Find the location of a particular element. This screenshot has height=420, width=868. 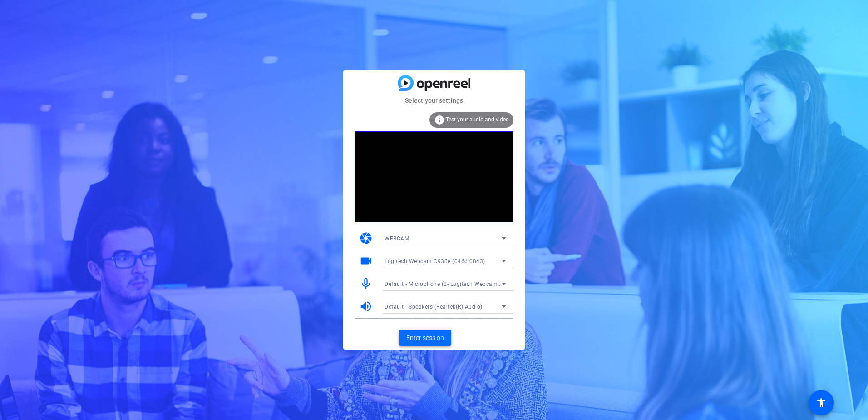

mat-icon: accessibility is located at coordinates (821, 402).